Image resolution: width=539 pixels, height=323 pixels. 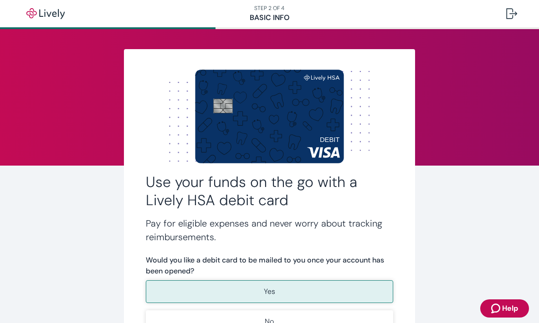 What do you see at coordinates (269, 292) in the screenshot?
I see `p: Yes` at bounding box center [269, 292].